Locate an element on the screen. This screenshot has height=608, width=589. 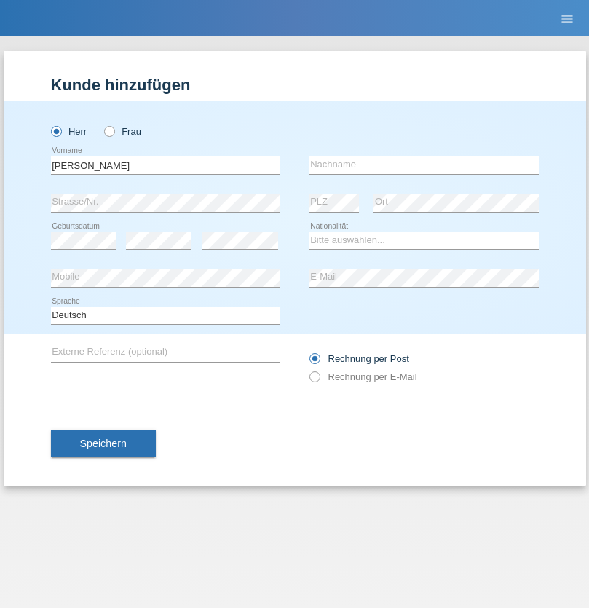
label: Rechnung per Post is located at coordinates (359, 358).